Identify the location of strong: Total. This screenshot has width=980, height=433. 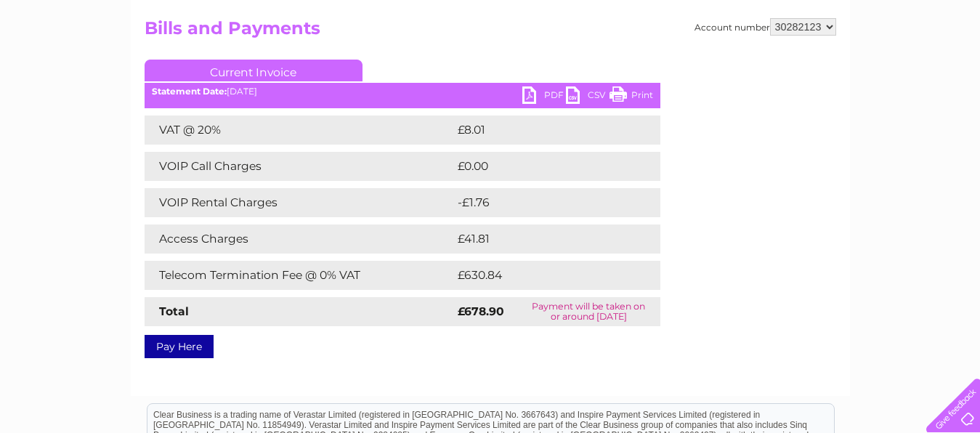
(174, 311).